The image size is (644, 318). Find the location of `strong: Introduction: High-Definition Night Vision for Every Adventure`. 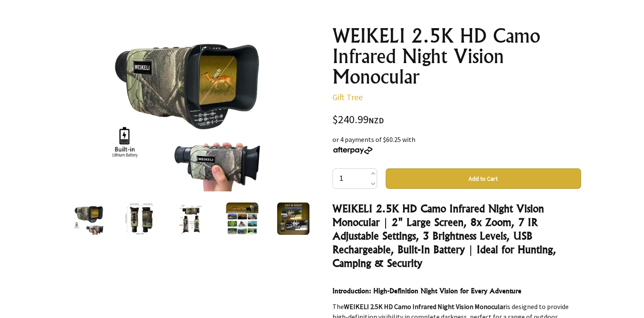

strong: Introduction: High-Definition Night Vision for Every Adventure is located at coordinates (427, 291).